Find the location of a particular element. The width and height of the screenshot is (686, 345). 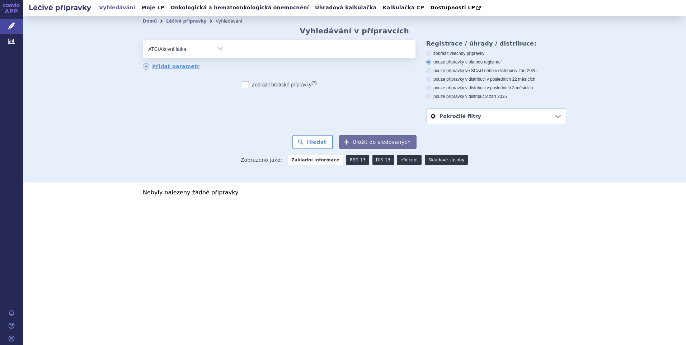

a: Léčivé přípravky is located at coordinates (186, 21).